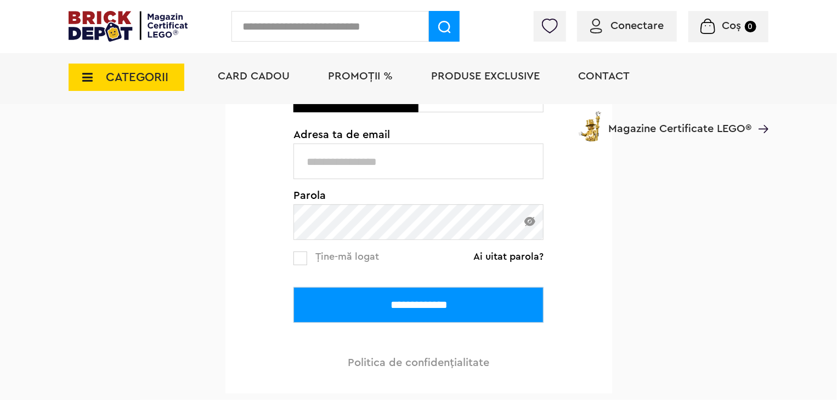 Image resolution: width=837 pixels, height=400 pixels. What do you see at coordinates (604, 76) in the screenshot?
I see `span: Contact` at bounding box center [604, 76].